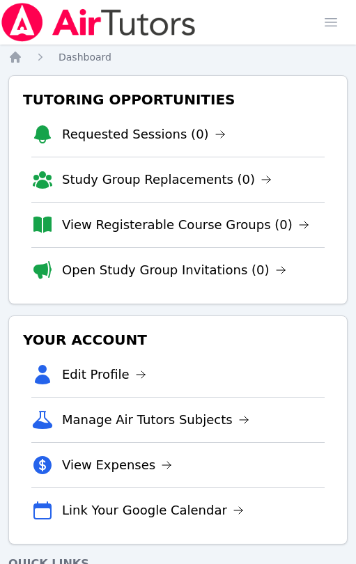  Describe the element at coordinates (178, 100) in the screenshot. I see `h3: Tutoring Opportunities` at that location.